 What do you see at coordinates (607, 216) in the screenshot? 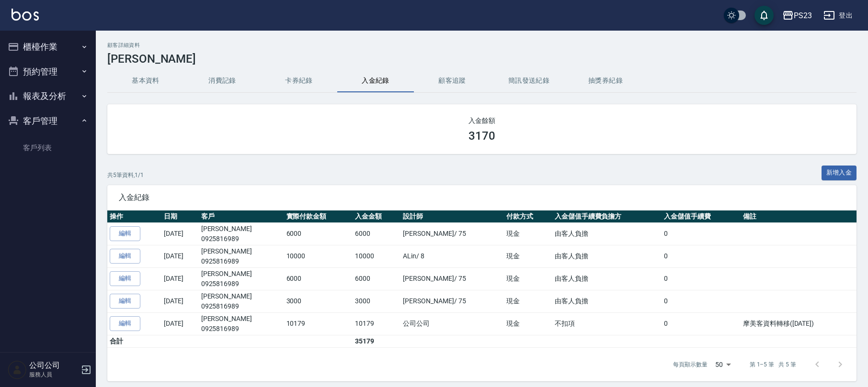
I see `th: 入金儲值手續費負擔方` at bounding box center [607, 216].